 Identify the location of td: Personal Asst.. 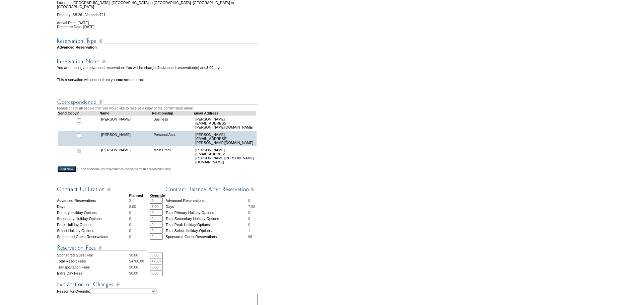
(173, 139).